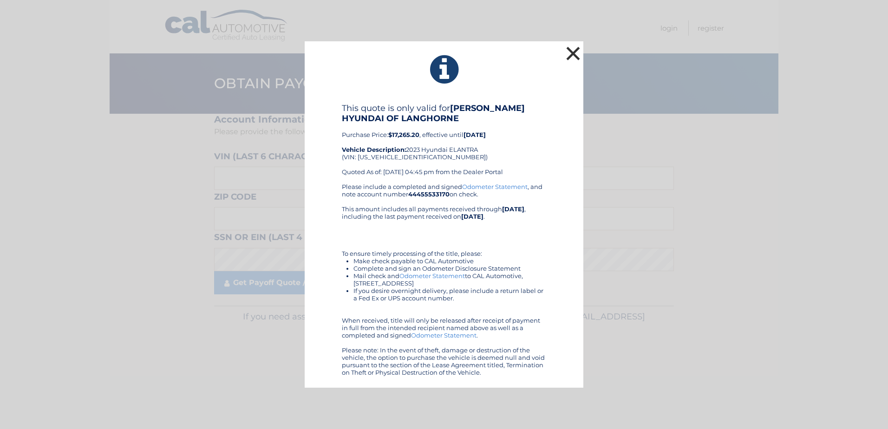  Describe the element at coordinates (449, 261) in the screenshot. I see `li: Make check payable to CAL Automotive` at that location.